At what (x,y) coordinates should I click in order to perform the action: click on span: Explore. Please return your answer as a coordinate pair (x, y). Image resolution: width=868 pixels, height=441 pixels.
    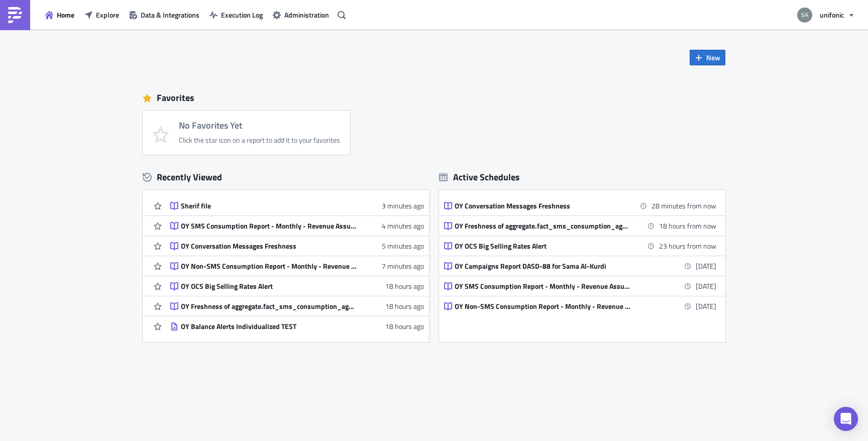
    Looking at the image, I should click on (107, 15).